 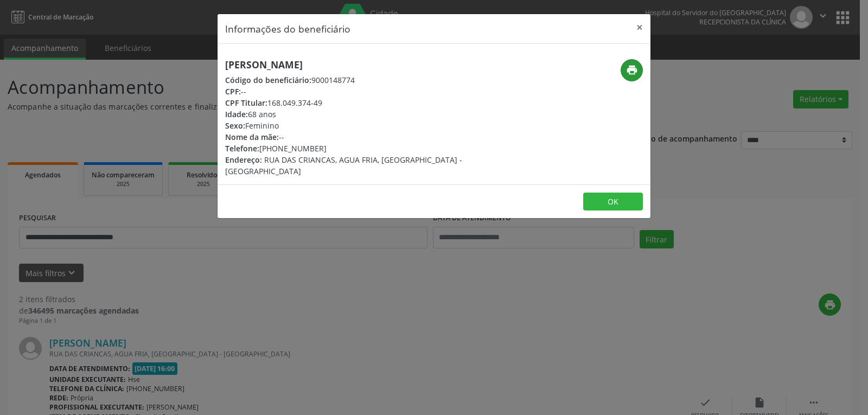 What do you see at coordinates (613, 202) in the screenshot?
I see `button: OK` at bounding box center [613, 202].